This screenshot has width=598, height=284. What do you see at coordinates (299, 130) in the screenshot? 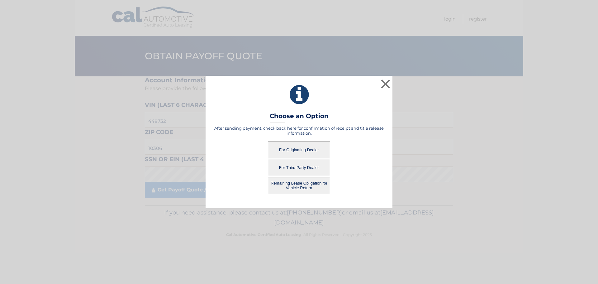
I see `h5: After sending payment, check back here for confirmation of receipt and title release information.` at bounding box center [299, 130].